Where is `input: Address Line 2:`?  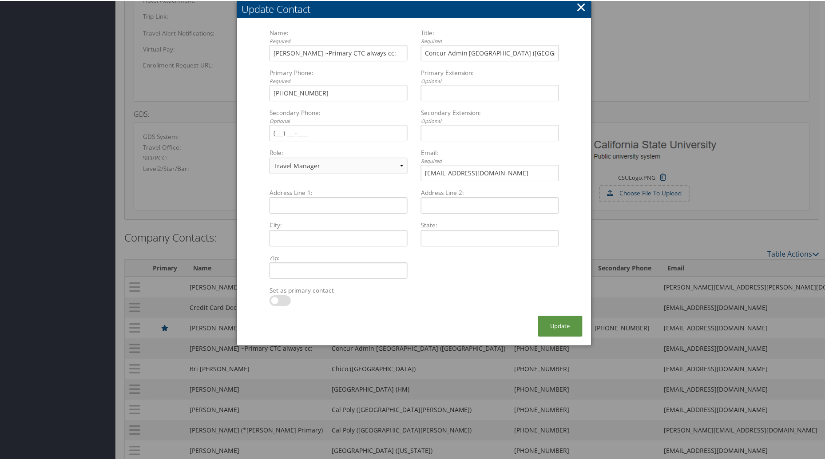 input: Address Line 2: is located at coordinates (490, 204).